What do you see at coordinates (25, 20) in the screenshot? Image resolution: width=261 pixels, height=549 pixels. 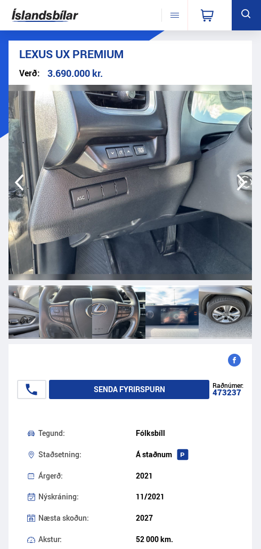 I see `button: Opna LiveChat spjallviðmót` at bounding box center [25, 20].